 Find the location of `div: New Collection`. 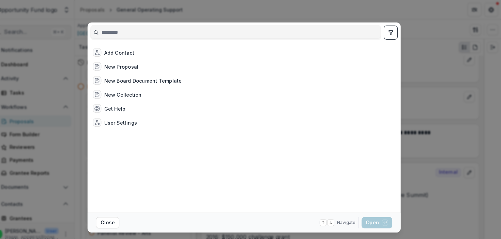

div: New Collection is located at coordinates (132, 92).